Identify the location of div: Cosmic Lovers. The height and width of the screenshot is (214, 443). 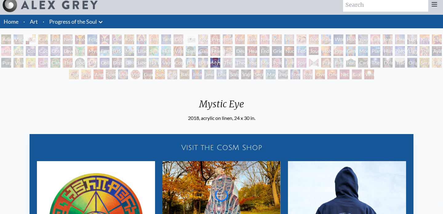
(55, 51).